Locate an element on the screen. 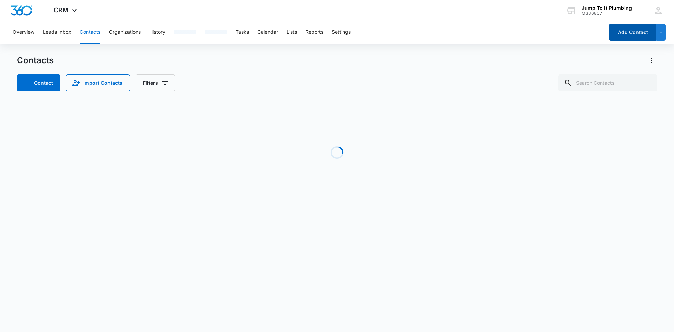  span: CRM is located at coordinates (61, 10).